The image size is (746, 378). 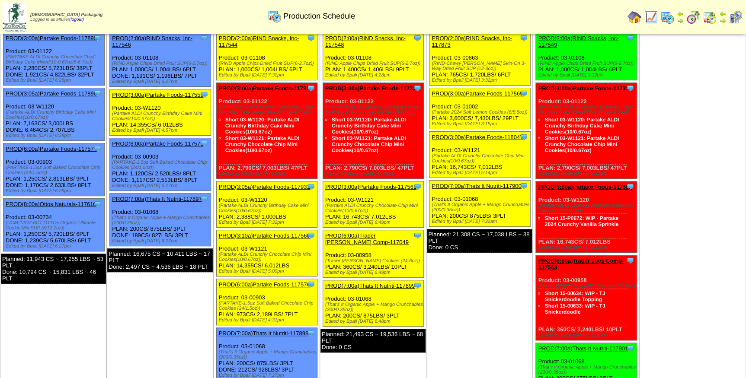 I want to click on div: Product: 03-01122 PLAN: 2,280CS / 5,723LBS / 38PLT DONE: 1,921CS / 4,822LBS / 32PLT, so click(x=54, y=59).